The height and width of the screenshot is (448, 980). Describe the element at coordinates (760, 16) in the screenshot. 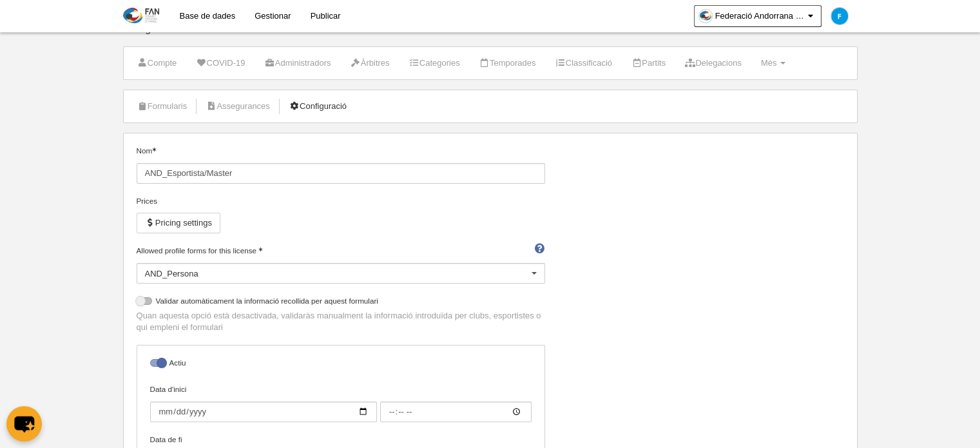

I see `span: Federació Andorrana de Natació` at that location.